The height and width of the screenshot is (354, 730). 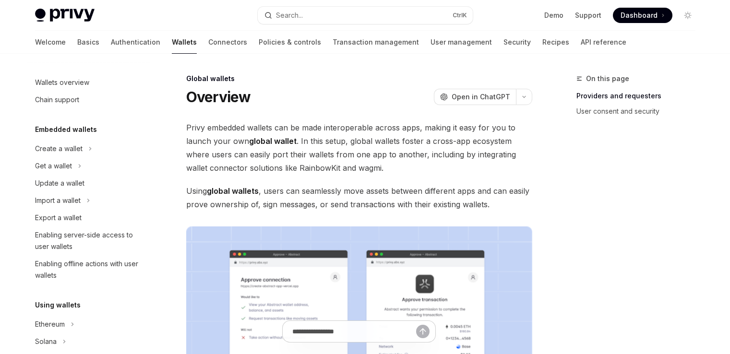 I want to click on div: Ethereum, so click(x=50, y=324).